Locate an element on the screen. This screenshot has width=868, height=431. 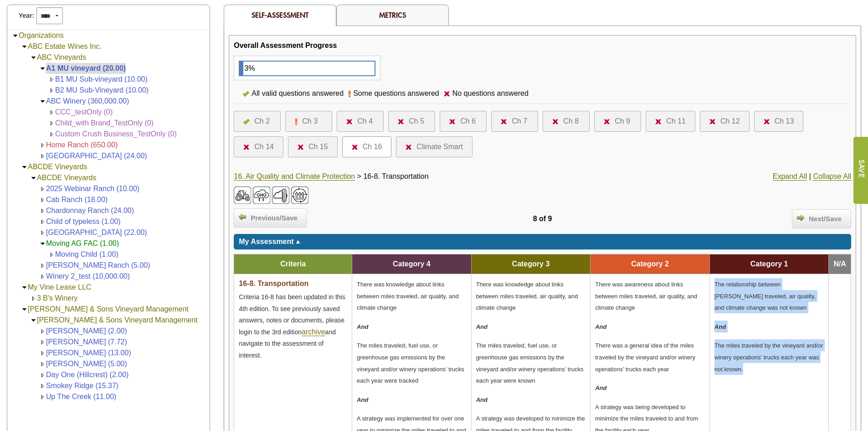
div: Ch 2 is located at coordinates (262, 121).